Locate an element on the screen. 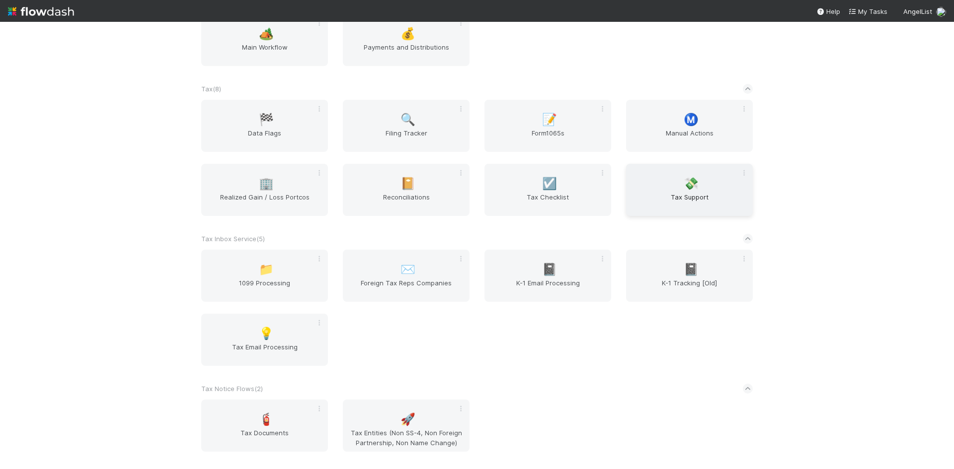 The image size is (954, 469). span: Data Flags is located at coordinates (264, 138).